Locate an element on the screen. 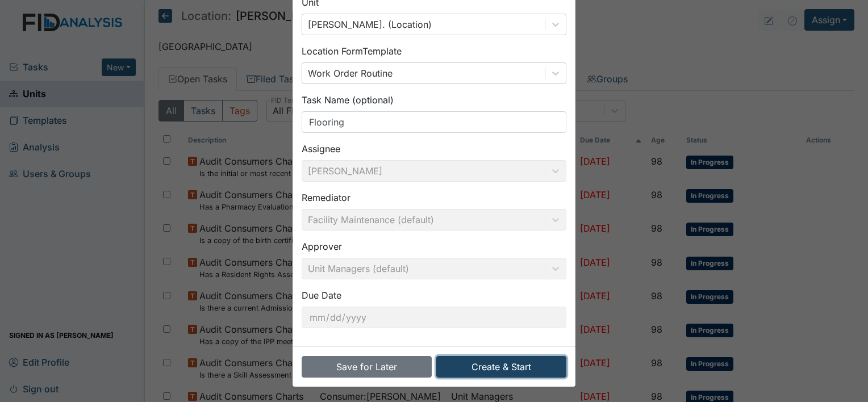 This screenshot has width=868, height=402. label: Due Date is located at coordinates (322, 295).